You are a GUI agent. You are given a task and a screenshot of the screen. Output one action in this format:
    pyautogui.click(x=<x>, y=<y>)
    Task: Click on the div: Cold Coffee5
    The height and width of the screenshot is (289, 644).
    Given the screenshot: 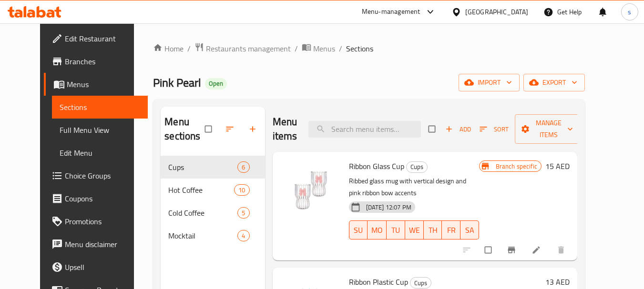 What is the action you would take?
    pyautogui.click(x=213, y=213)
    